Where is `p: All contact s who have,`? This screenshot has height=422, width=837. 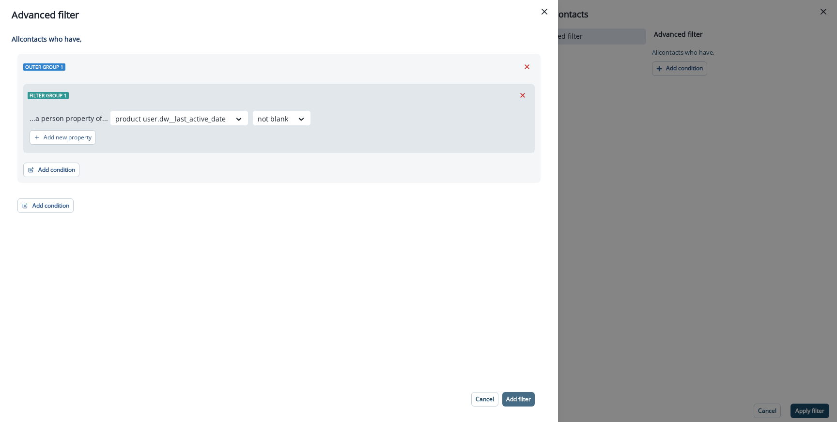
p: All contact s who have, is located at coordinates (276, 39).